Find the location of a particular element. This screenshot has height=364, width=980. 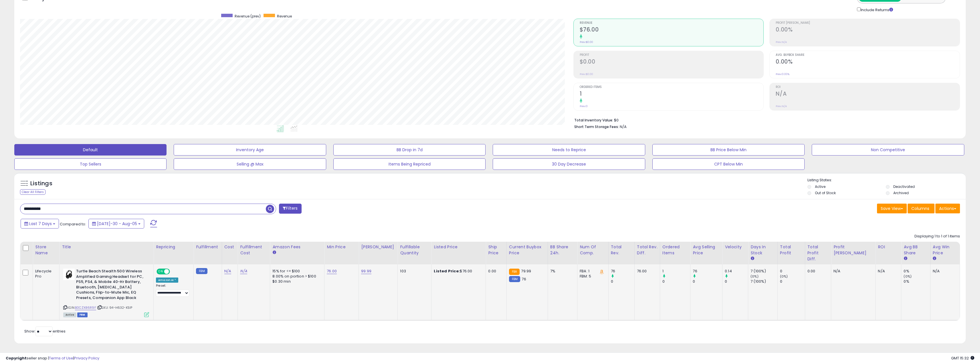

span: ROI is located at coordinates (868, 87).